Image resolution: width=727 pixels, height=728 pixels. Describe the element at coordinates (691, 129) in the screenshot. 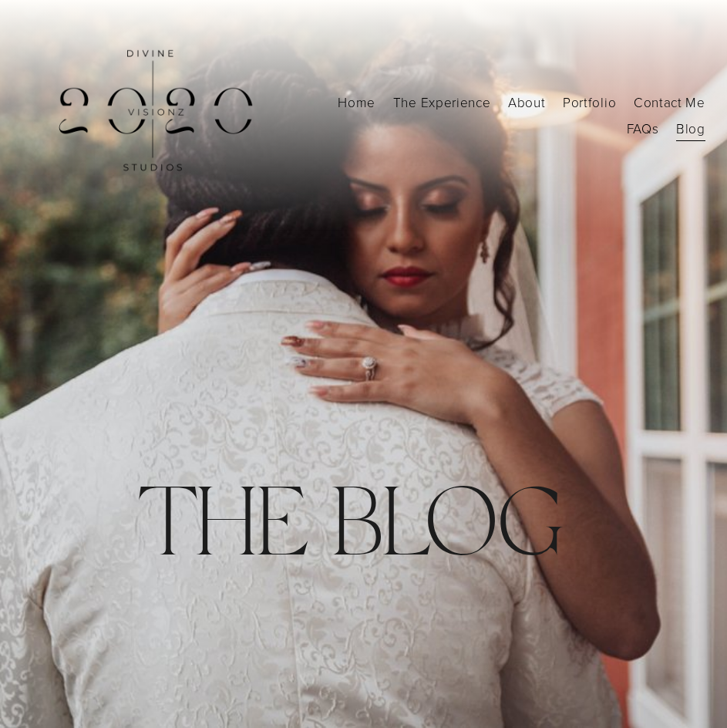

I see `a: Blog` at that location.